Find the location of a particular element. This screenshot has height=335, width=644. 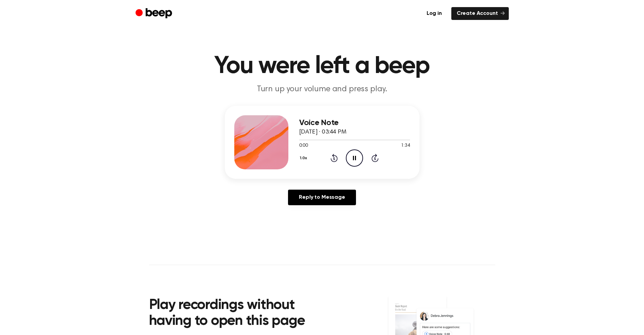

h3: Voice Note is located at coordinates (355, 123).